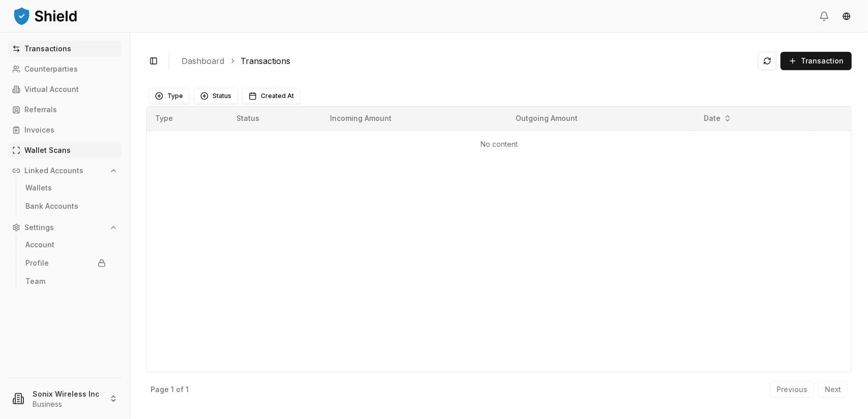  What do you see at coordinates (48, 49) in the screenshot?
I see `p: Transactions` at bounding box center [48, 49].